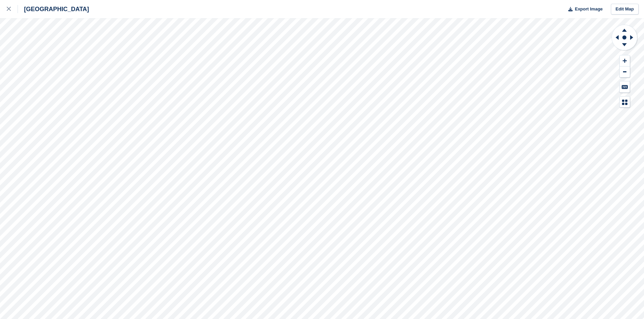  Describe the element at coordinates (625, 72) in the screenshot. I see `button: Zoom Out` at that location.